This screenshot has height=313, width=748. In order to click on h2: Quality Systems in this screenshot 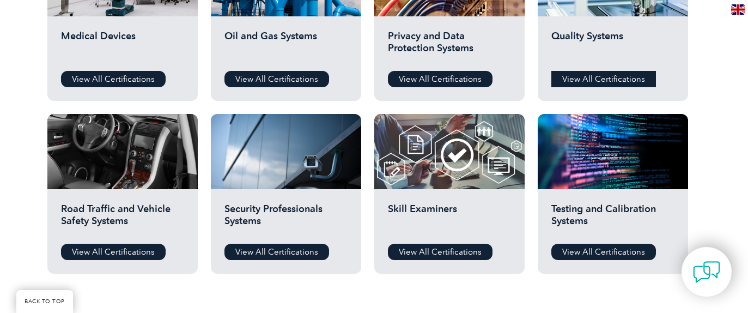, I will do `click(613, 46)`.